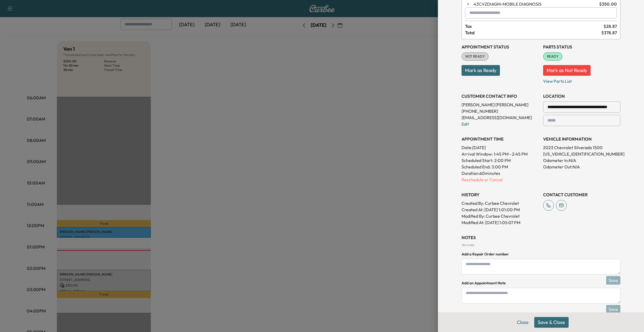 The image size is (644, 332). I want to click on h3: CONTACT CUSTOMER, so click(581, 194).